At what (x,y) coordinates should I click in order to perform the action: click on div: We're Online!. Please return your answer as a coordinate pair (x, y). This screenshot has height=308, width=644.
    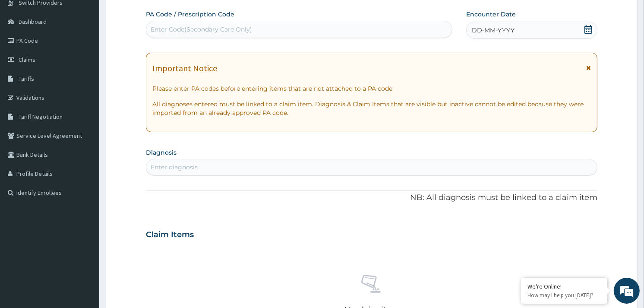
    Looking at the image, I should click on (564, 286).